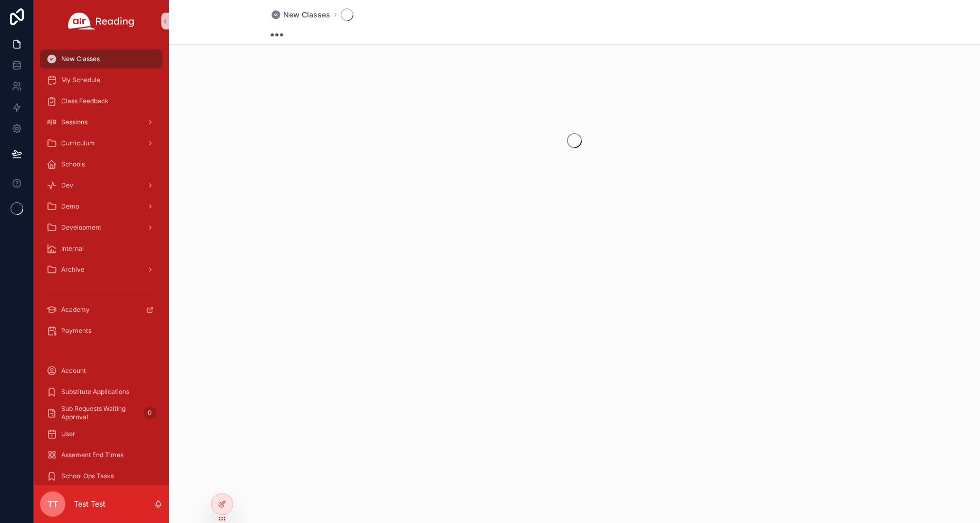 The image size is (980, 523). What do you see at coordinates (150, 413) in the screenshot?
I see `div: 0` at bounding box center [150, 413].